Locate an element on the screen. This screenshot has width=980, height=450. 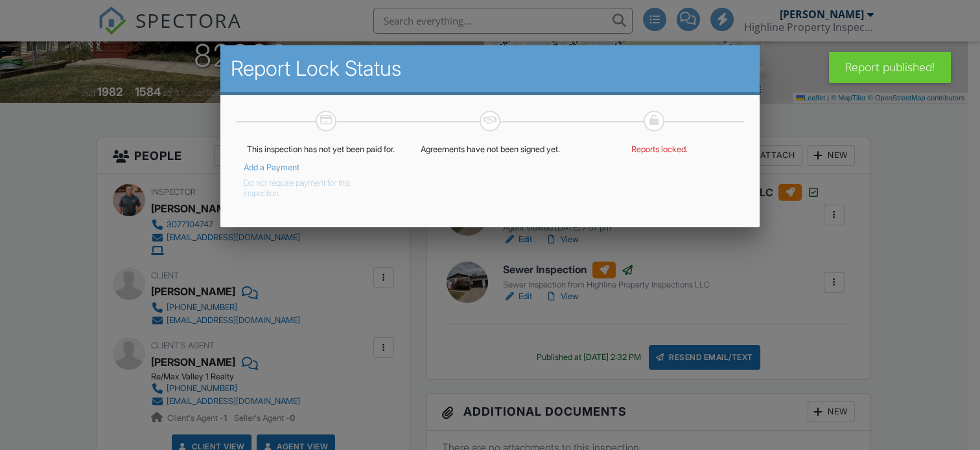
div: Report published! is located at coordinates (891, 67).